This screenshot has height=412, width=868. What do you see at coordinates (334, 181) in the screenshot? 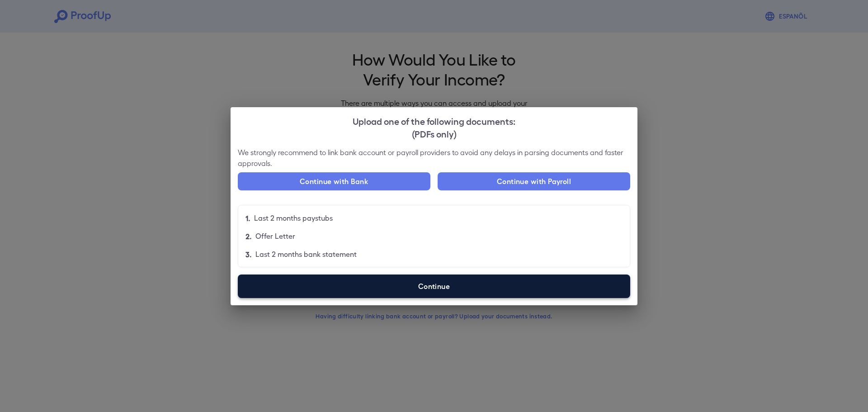
I see `button: Continue with Bank` at bounding box center [334, 181].